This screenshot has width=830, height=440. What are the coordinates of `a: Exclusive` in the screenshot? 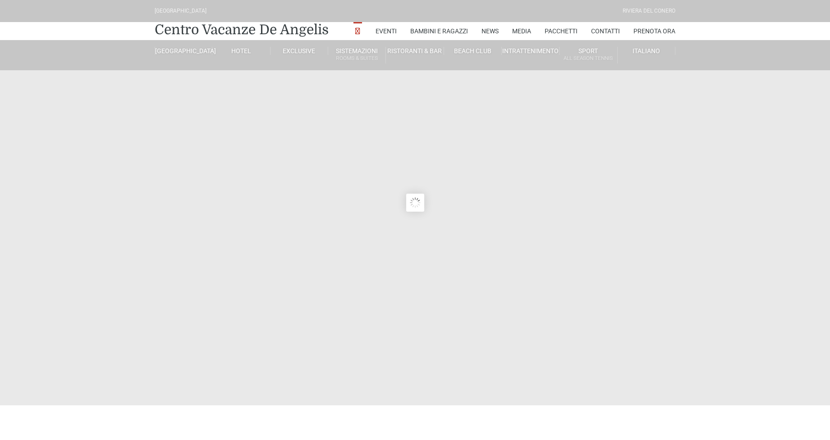 It's located at (299, 51).